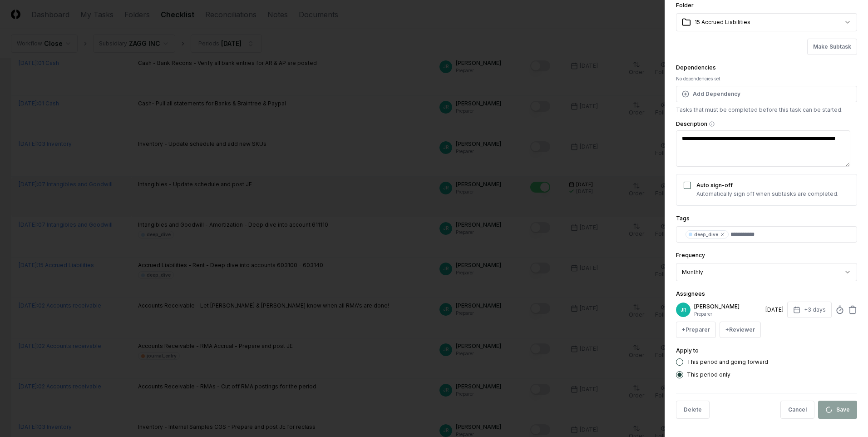  What do you see at coordinates (728, 314) in the screenshot?
I see `p: Preparer` at bounding box center [728, 314].